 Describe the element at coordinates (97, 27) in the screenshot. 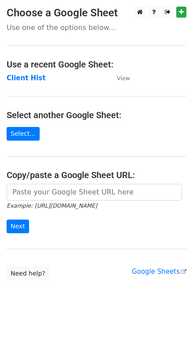

I see `p: Use one of the options below...` at that location.